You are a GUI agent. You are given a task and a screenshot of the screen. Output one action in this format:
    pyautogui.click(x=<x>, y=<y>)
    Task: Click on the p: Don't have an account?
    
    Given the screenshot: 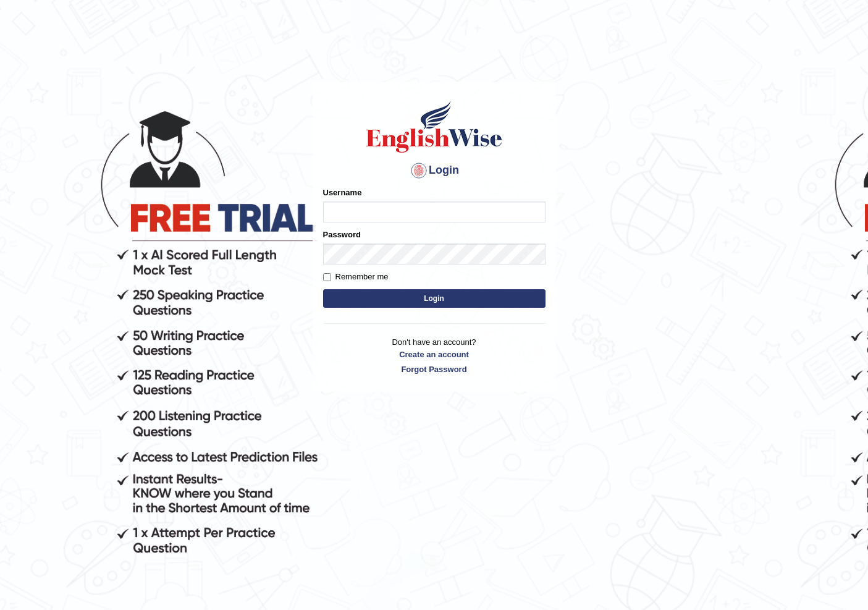 What is the action you would take?
    pyautogui.click(x=434, y=355)
    